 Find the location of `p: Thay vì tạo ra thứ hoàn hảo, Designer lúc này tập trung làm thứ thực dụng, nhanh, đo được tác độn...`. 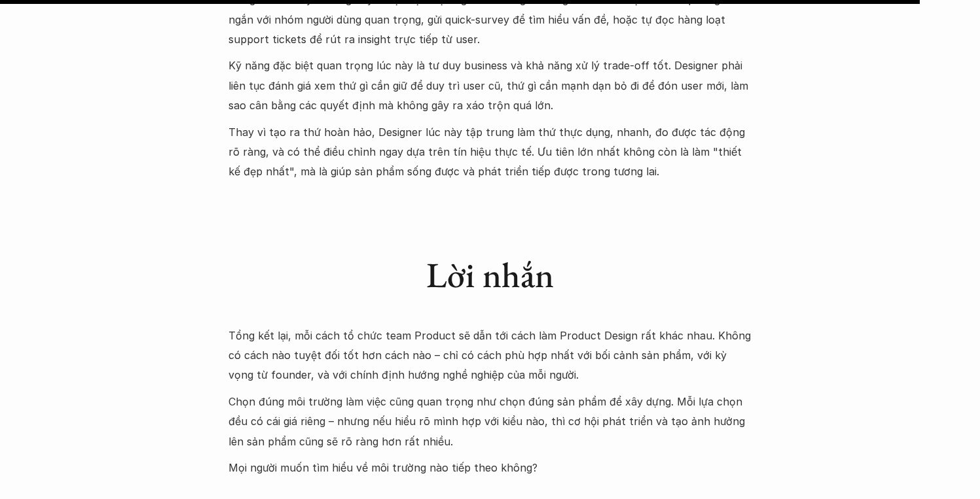

p: Thay vì tạo ra thứ hoàn hảo, Designer lúc này tập trung làm thứ thực dụng, nhanh, đo được tác độn... is located at coordinates (491, 152).